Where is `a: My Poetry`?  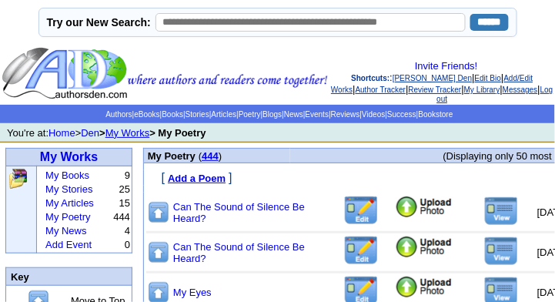
a: My Poetry is located at coordinates (68, 216).